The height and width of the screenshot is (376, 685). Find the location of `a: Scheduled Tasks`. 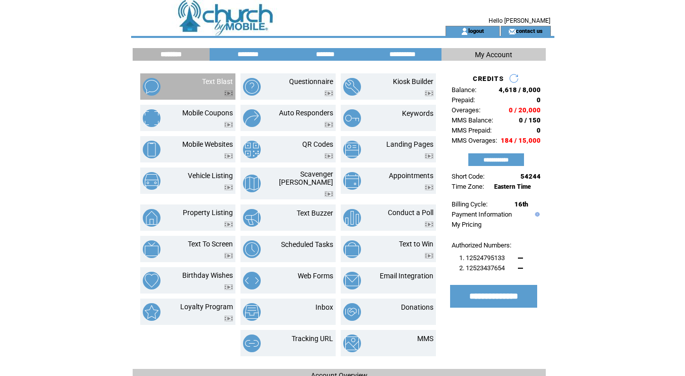

a: Scheduled Tasks is located at coordinates (307, 244).